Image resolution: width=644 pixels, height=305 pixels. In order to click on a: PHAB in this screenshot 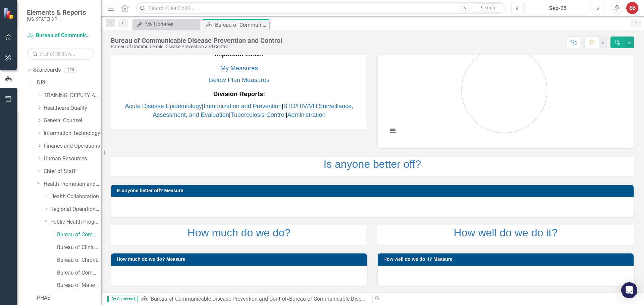, I will do `click(69, 298)`.